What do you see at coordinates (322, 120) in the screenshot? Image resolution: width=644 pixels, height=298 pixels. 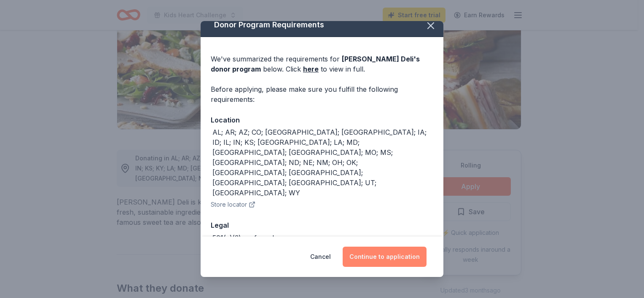 I see `div: Location` at bounding box center [322, 120].